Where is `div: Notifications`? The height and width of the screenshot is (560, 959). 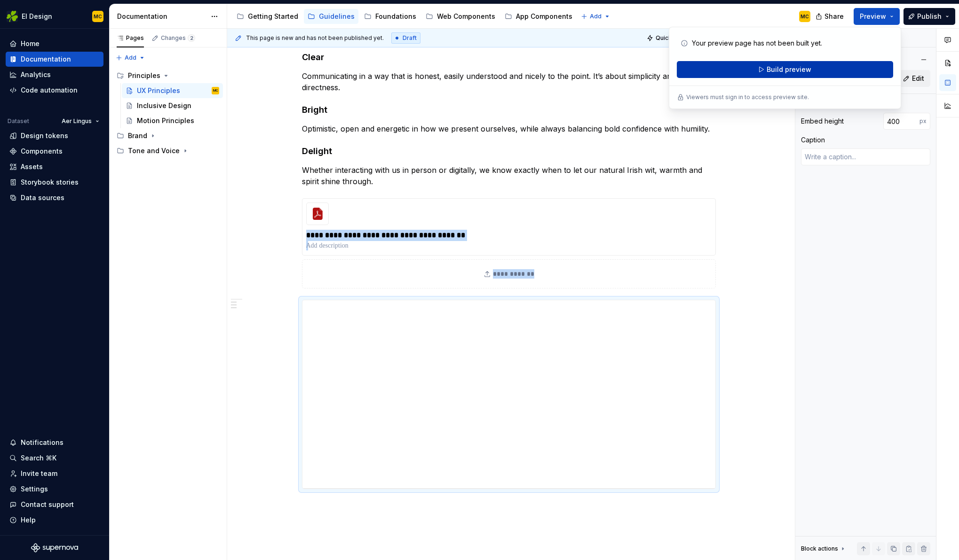
div: Notifications is located at coordinates (42, 443).